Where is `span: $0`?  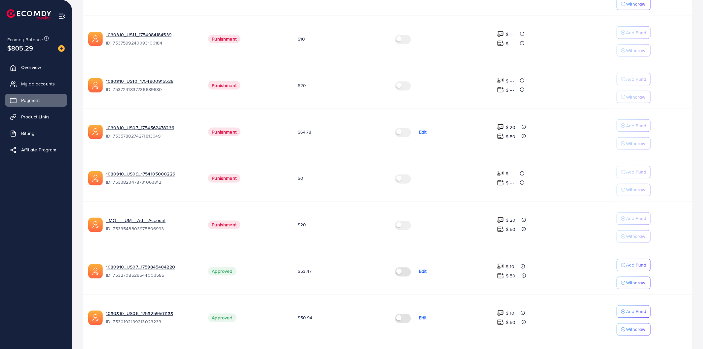 span: $0 is located at coordinates (300, 179).